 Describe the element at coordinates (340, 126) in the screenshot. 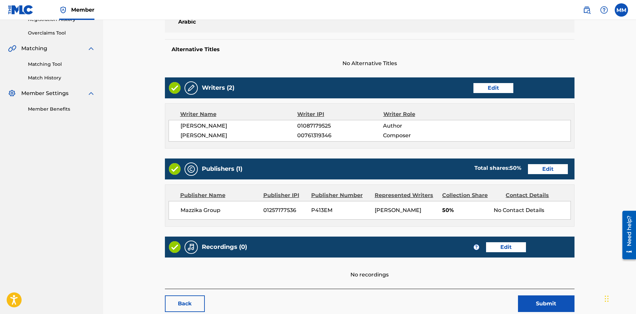

I see `span: 01087179525` at that location.